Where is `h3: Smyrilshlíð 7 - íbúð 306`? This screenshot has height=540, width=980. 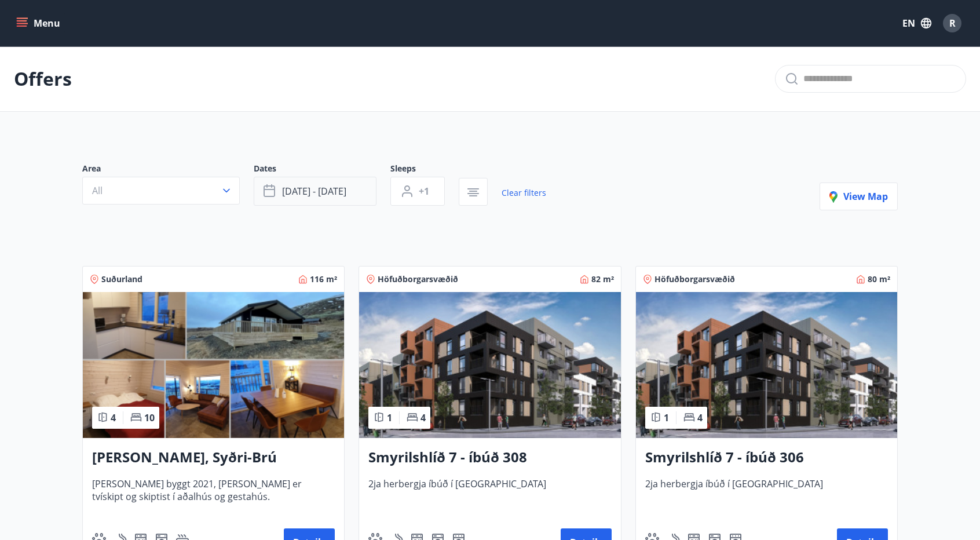 h3: Smyrilshlíð 7 - íbúð 306 is located at coordinates (766, 458).